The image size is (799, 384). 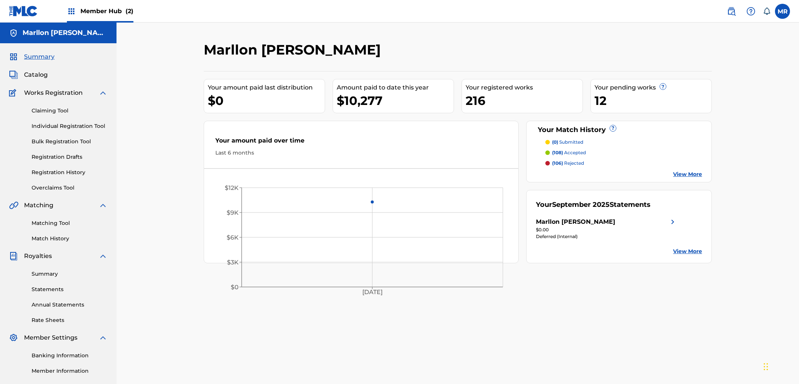 I want to click on div: Help, so click(x=751, y=11).